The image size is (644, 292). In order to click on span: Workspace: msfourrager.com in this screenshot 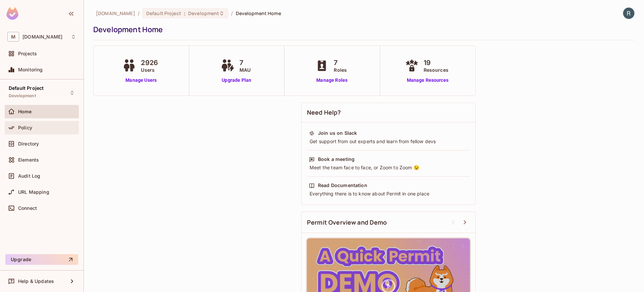, I will do `click(42, 37)`.